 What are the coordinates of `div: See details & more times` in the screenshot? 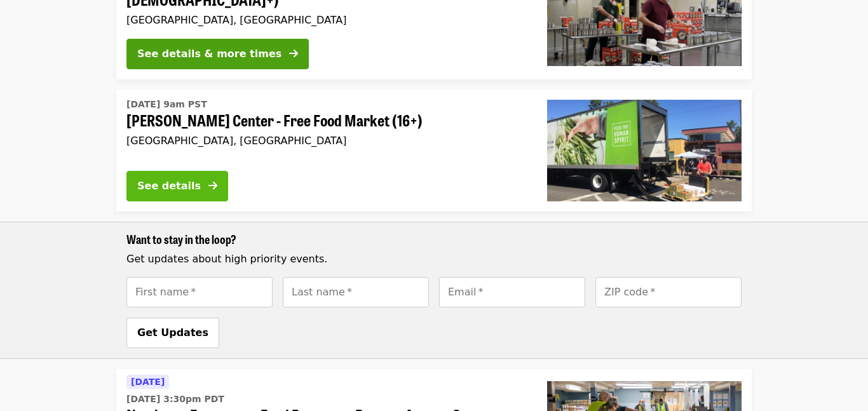 It's located at (209, 54).